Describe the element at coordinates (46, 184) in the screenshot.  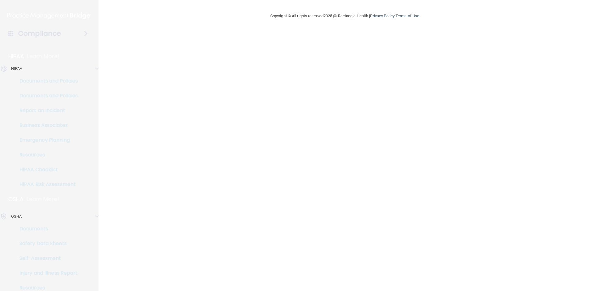
I see `p: HIPAA Risk Assessment` at that location.